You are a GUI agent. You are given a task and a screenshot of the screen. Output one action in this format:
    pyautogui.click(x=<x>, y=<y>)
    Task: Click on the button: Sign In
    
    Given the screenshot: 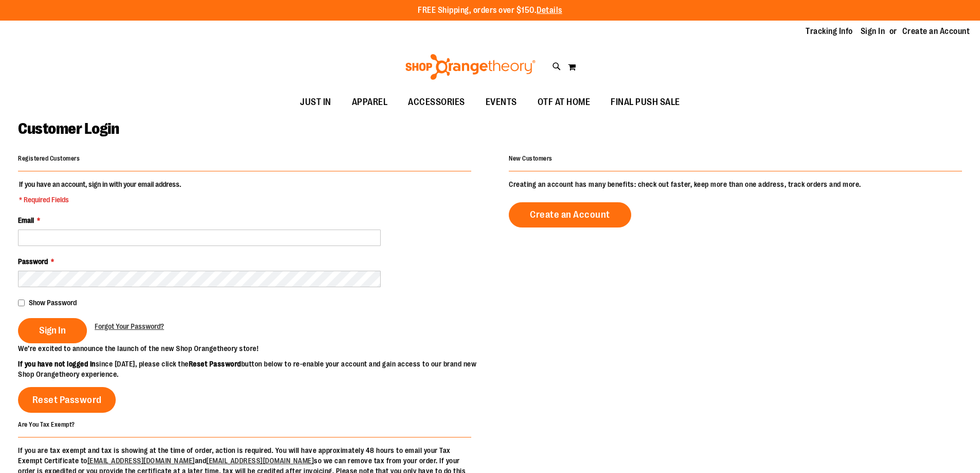 What is the action you would take?
    pyautogui.click(x=52, y=331)
    